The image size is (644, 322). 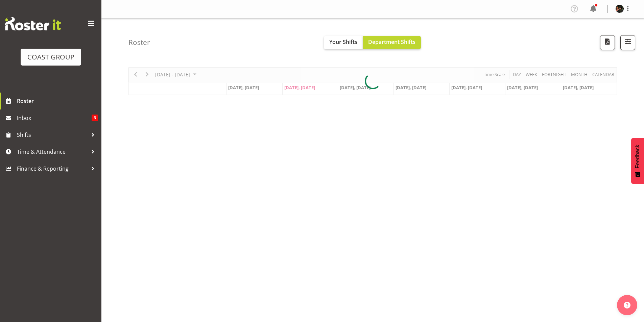 What do you see at coordinates (50, 57) in the screenshot?
I see `div: COAST GROUP` at bounding box center [50, 57].